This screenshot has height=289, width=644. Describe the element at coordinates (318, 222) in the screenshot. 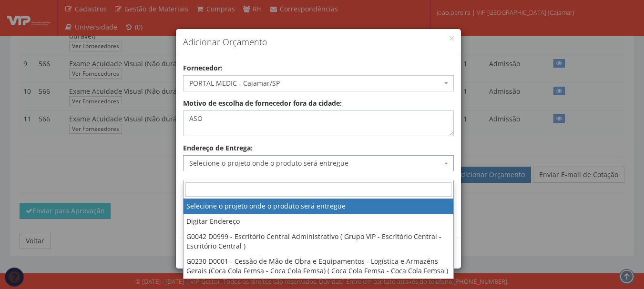

I see `li: Digitar Endereço` at that location.